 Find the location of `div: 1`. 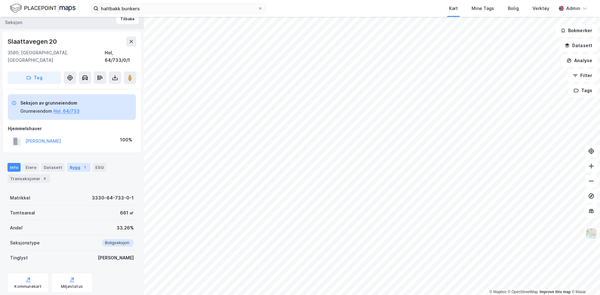

div: 1 is located at coordinates (85, 168).